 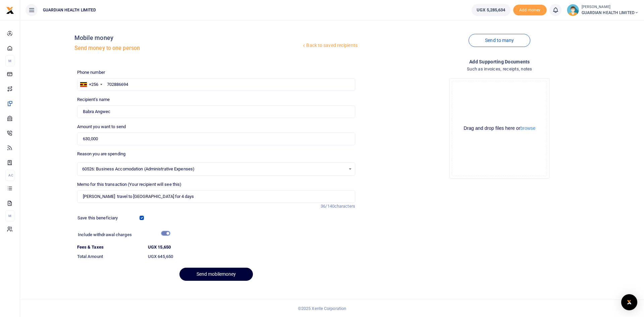 I want to click on img: profile-user, so click(x=573, y=10).